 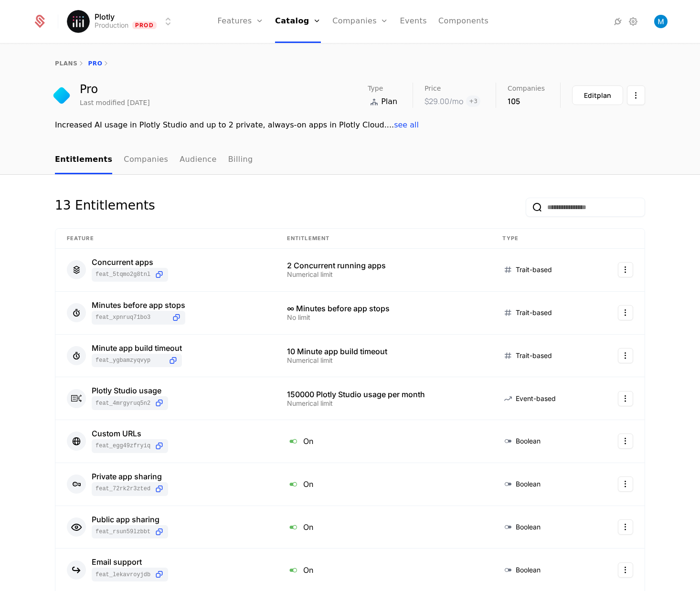 I want to click on div: Public app sharing, so click(x=130, y=519).